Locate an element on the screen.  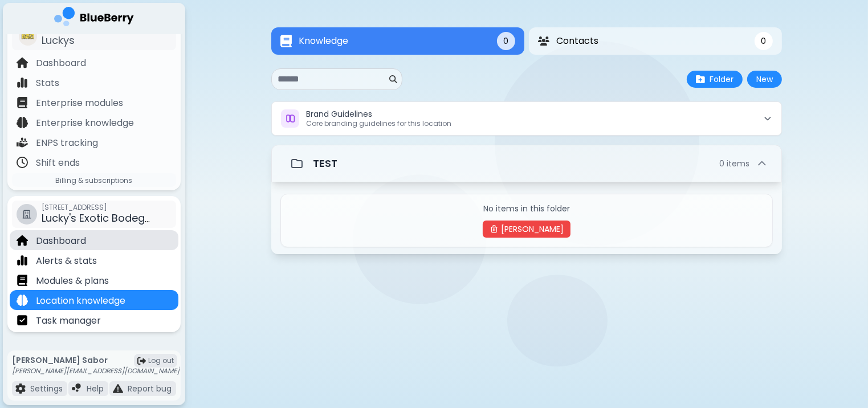
span: Contacts is located at coordinates (577, 41).